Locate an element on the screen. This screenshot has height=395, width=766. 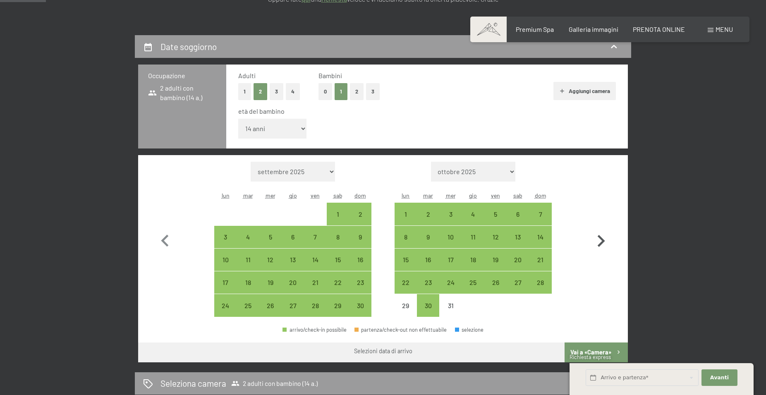
div: arrivo/check-in non effettuabile is located at coordinates (406, 305).